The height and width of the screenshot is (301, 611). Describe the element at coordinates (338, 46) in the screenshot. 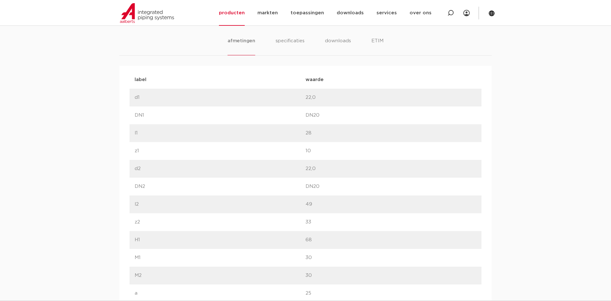

I see `li: downloads` at that location.